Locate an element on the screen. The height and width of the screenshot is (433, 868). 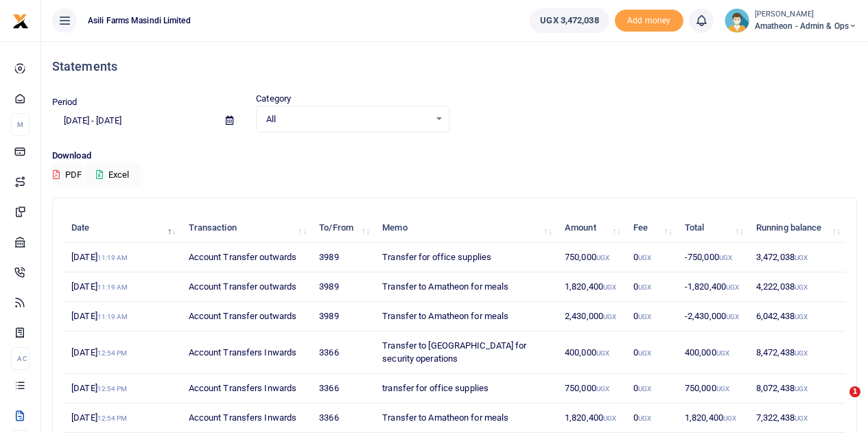
a: Add money is located at coordinates (649, 19).